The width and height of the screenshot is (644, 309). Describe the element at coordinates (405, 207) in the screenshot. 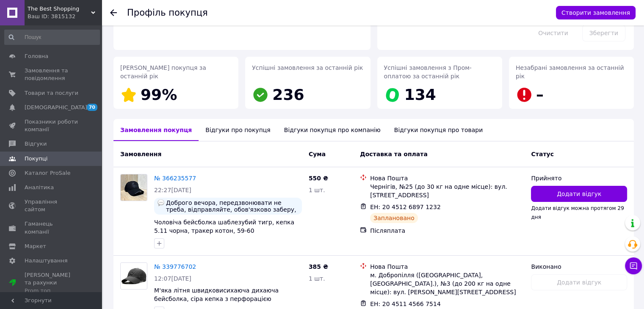

I see `span: ЕН: 20 4512 6897 1232` at that location.